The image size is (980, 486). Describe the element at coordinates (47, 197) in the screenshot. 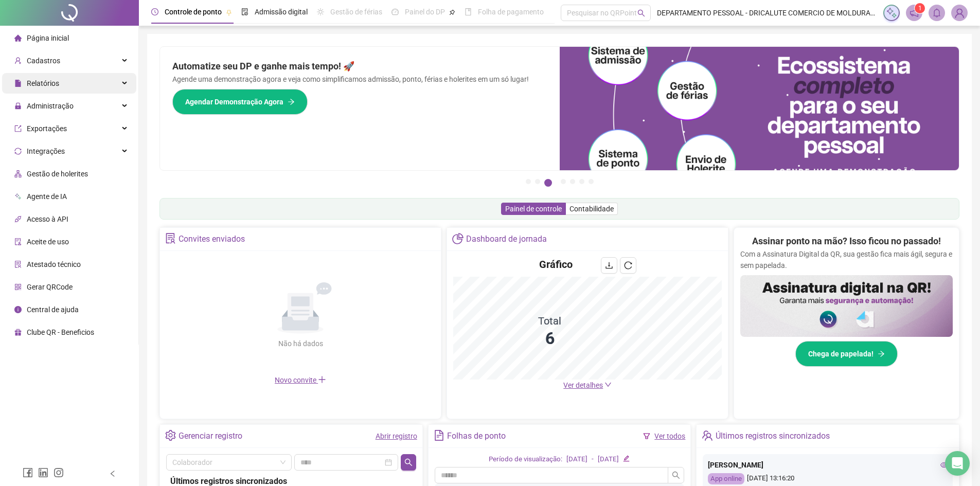

I see `span: Agente de IA` at that location.